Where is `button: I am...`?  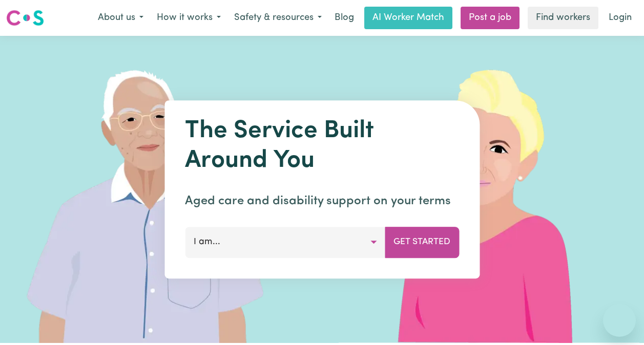
button: I am... is located at coordinates (285, 242).